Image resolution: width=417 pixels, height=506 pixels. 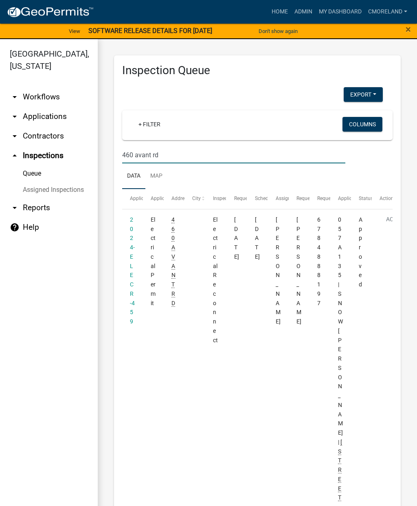 What do you see at coordinates (361, 199) in the screenshot?
I see `datatable-header-cell: Status` at bounding box center [361, 199].